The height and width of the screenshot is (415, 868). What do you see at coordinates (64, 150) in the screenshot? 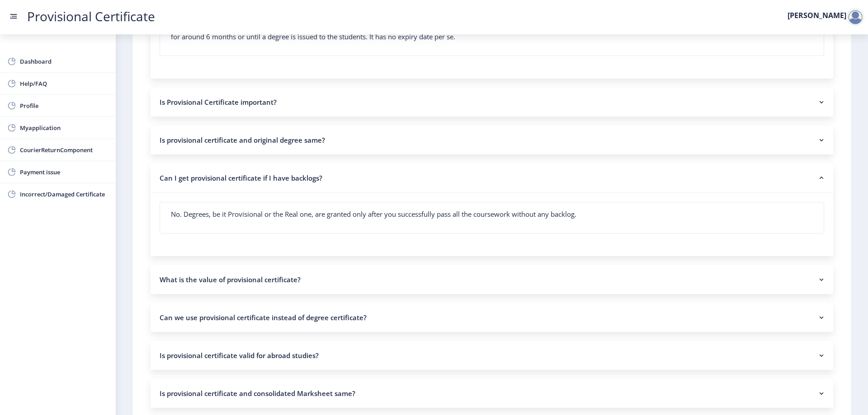
I see `span: CourierReturnComponent` at bounding box center [64, 150].